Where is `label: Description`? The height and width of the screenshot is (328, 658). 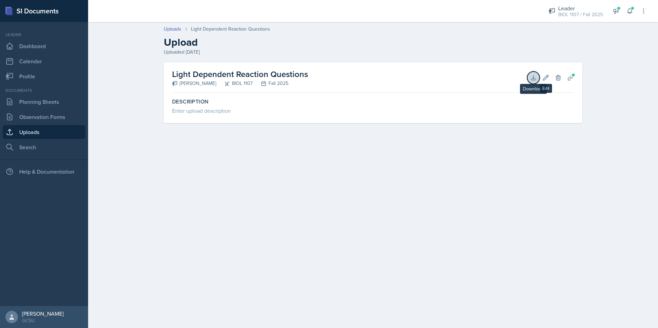 label: Description is located at coordinates (373, 102).